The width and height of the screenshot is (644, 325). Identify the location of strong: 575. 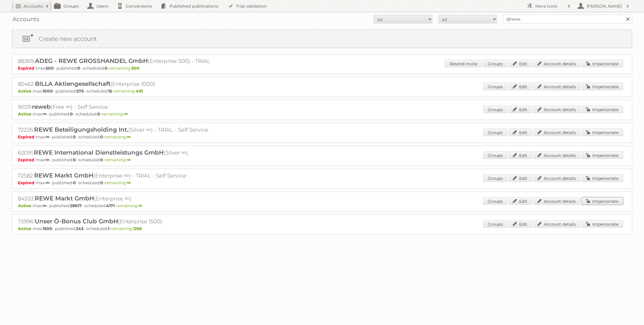
(80, 91).